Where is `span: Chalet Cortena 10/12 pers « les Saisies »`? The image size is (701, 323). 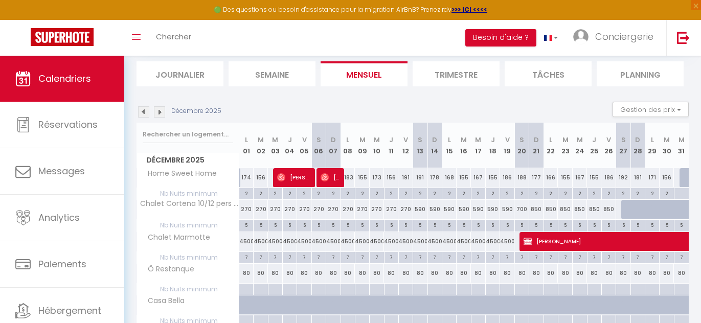 span: Chalet Cortena 10/12 pers « les Saisies » is located at coordinates (190, 203).